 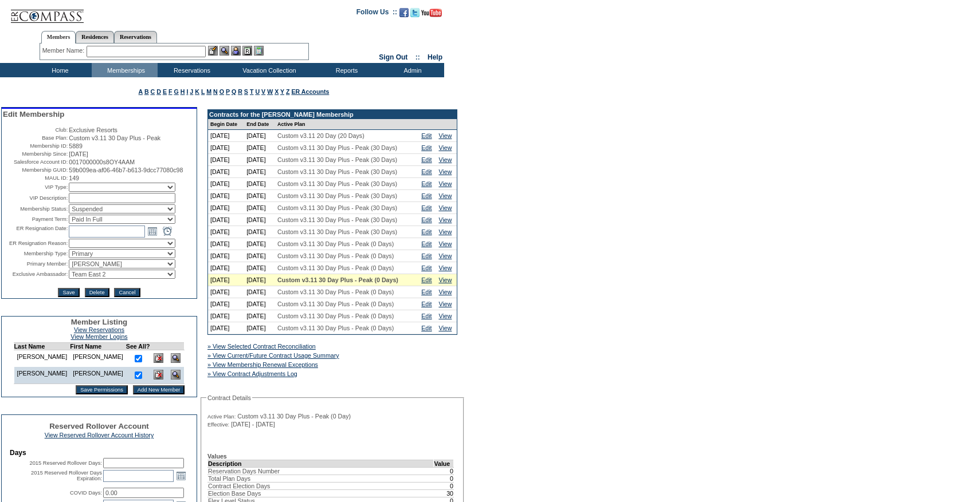 What do you see at coordinates (35, 232) in the screenshot?
I see `td: ER Resignation Date:` at bounding box center [35, 232].